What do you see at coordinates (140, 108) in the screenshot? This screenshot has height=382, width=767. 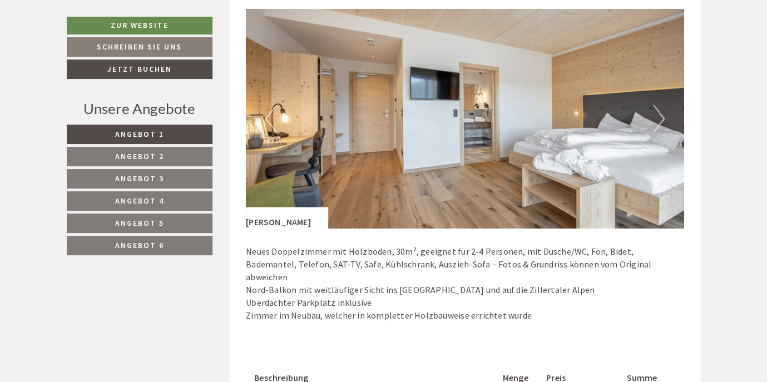 I see `div: Unsere Angebote` at bounding box center [140, 108].